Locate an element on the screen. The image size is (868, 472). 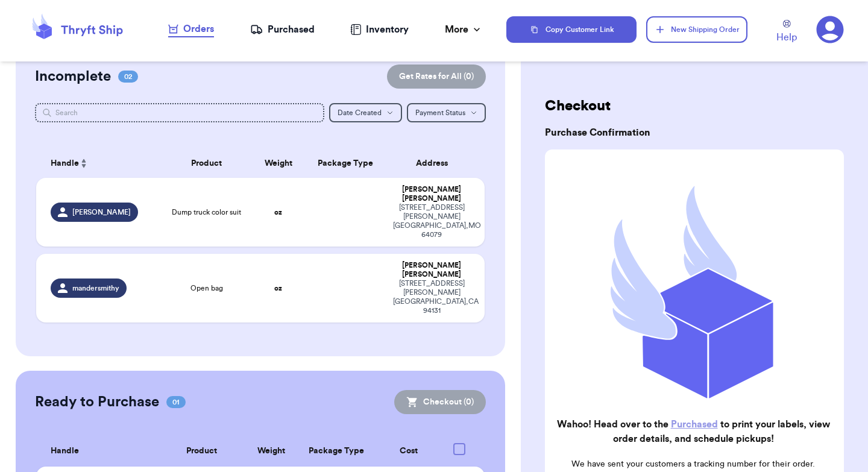
a: Inventory is located at coordinates (379, 29).